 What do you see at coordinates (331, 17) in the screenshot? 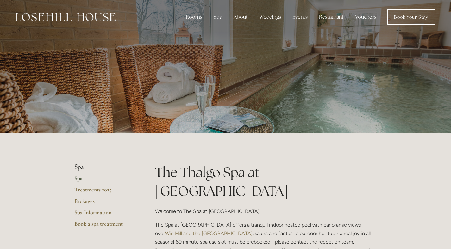
I see `div: Restaurant` at bounding box center [331, 17].